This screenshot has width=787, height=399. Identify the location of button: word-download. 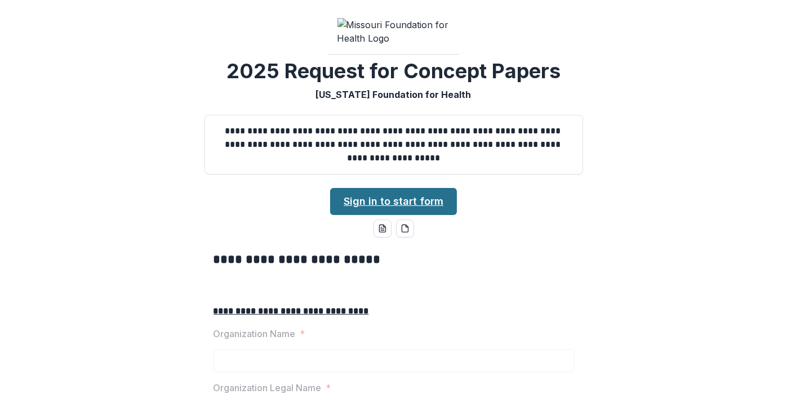
(382, 229).